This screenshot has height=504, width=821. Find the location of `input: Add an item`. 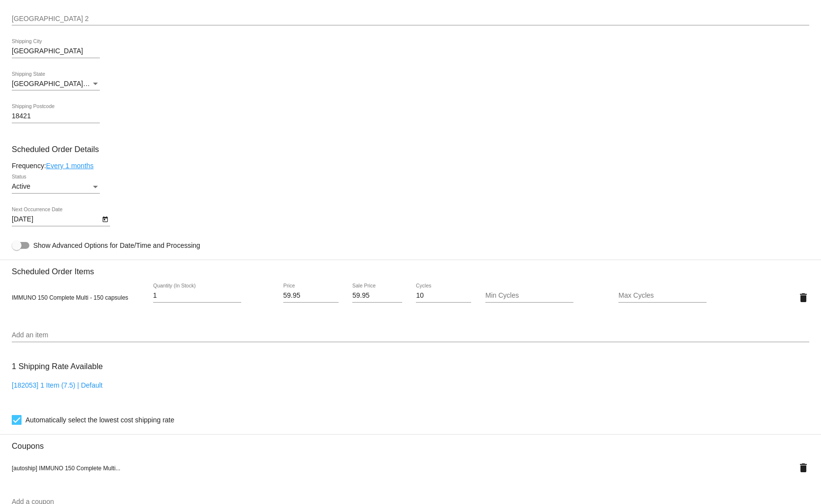

input: Add an item is located at coordinates (410, 335).